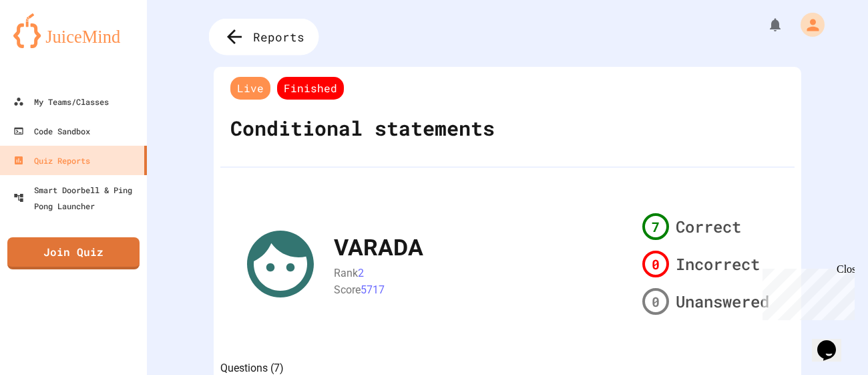  Describe the element at coordinates (78, 198) in the screenshot. I see `div: Smart Doorbell & Ping Pong Launcher` at that location.